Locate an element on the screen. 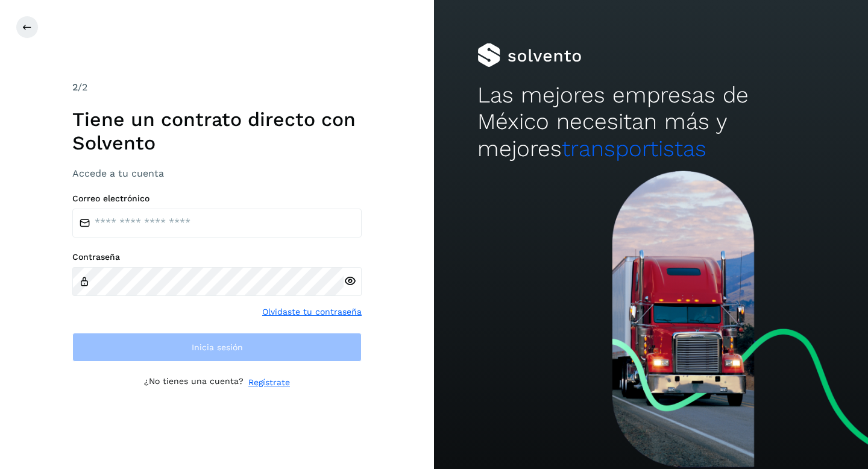 This screenshot has width=868, height=469. span: Inicia sesión is located at coordinates (217, 347).